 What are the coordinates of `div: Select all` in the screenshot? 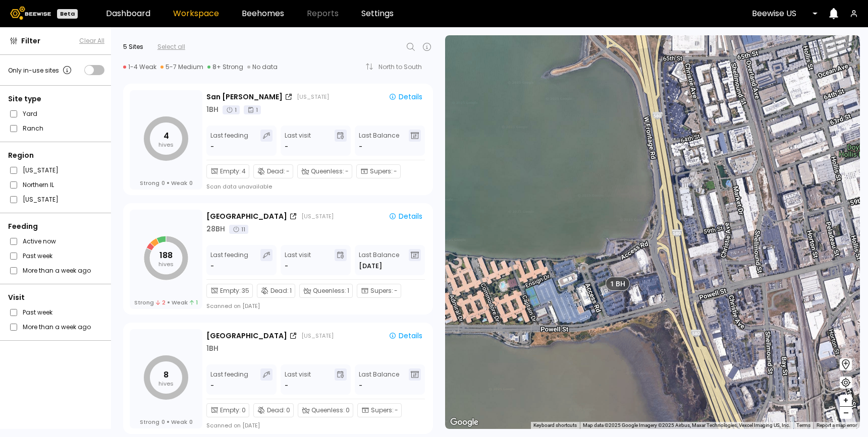 It's located at (171, 47).